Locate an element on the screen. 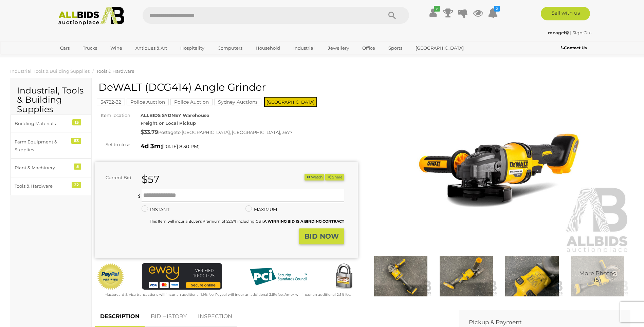 Image resolution: width=644 pixels, height=327 pixels. button: Share is located at coordinates (334, 177).